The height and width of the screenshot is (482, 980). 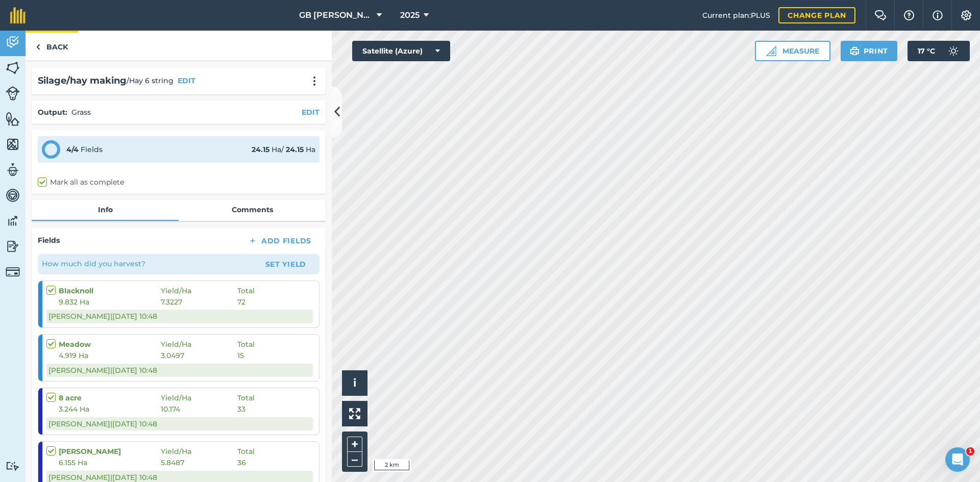 I want to click on img: Ruler icon, so click(x=772, y=51).